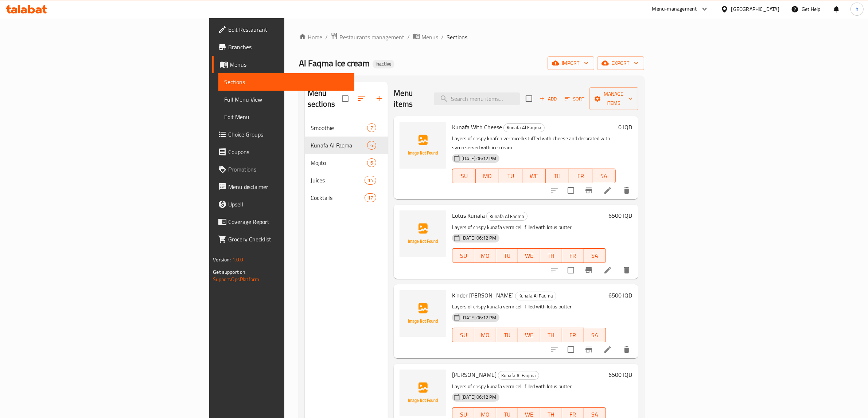  What do you see at coordinates (288, 135) in the screenshot?
I see `span: Choice Groups` at bounding box center [288, 135].